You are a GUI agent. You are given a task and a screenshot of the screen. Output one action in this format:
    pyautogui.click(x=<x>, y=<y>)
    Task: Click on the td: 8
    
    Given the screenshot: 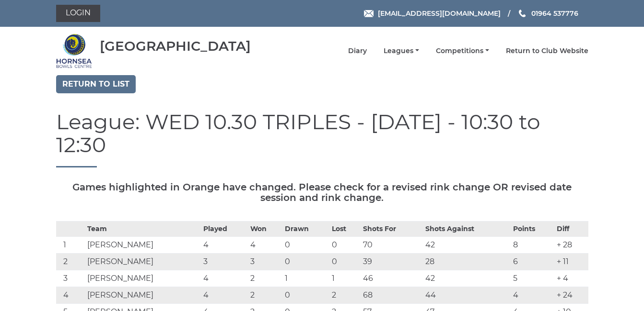 What is the action you would take?
    pyautogui.click(x=533, y=244)
    